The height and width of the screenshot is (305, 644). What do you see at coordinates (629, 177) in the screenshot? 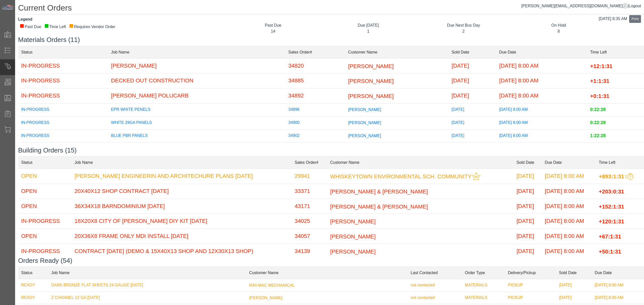
I see `img: This order should be prioritized` at bounding box center [629, 177].